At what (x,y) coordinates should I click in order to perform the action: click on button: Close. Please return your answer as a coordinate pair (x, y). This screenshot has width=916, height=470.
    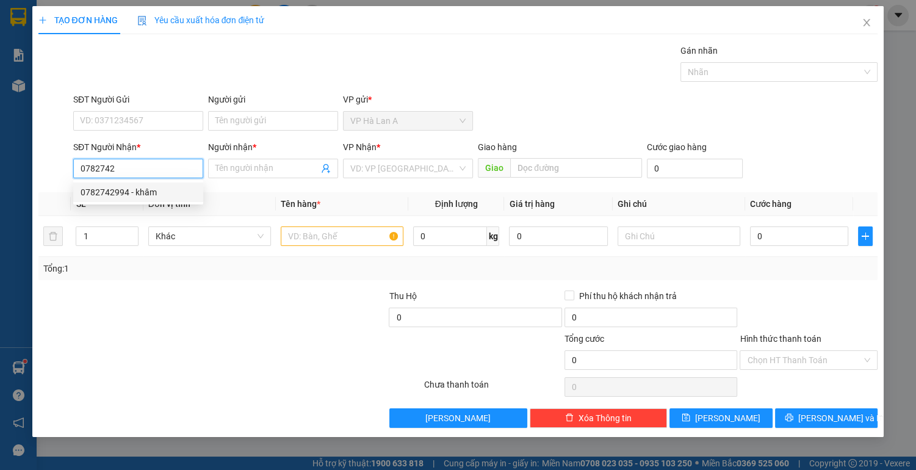
    Looking at the image, I should click on (867, 23).